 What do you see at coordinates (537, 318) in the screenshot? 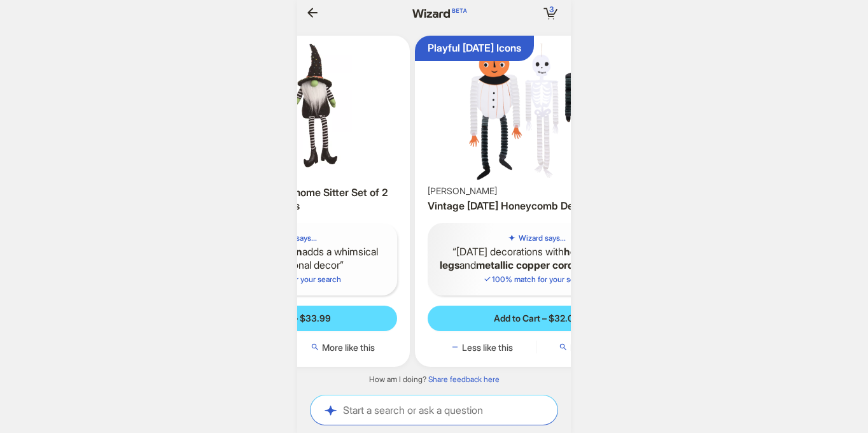
I see `span: Add to Cart – $32.00` at bounding box center [537, 318].